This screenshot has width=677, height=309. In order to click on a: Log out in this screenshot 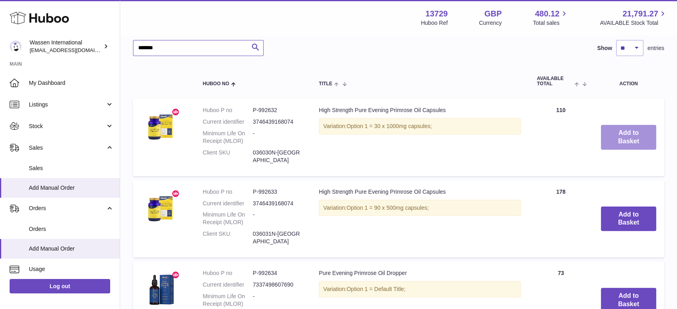, I will do `click(60, 286)`.